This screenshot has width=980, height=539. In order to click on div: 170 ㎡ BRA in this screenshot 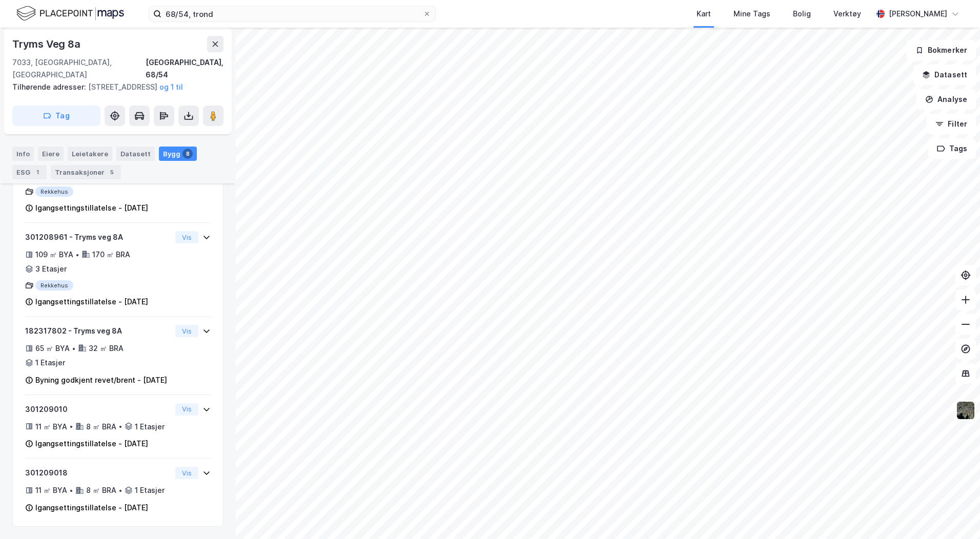, I will do `click(111, 255)`.